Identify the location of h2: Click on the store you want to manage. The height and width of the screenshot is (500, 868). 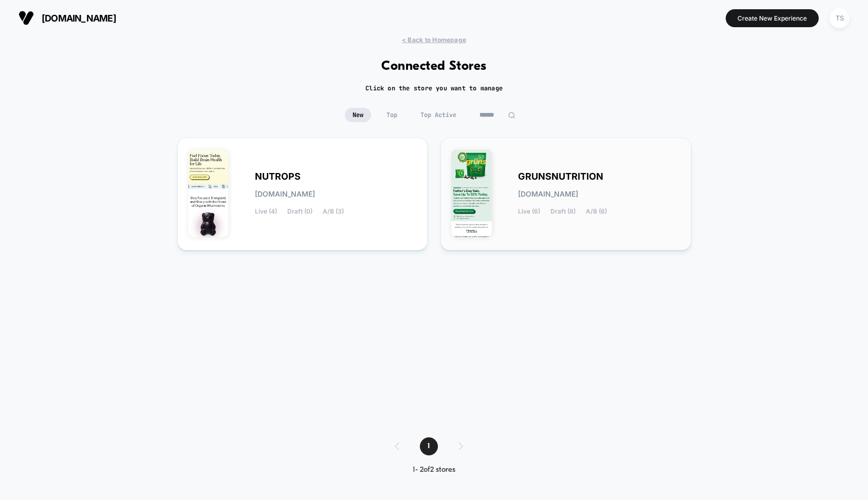
(434, 88).